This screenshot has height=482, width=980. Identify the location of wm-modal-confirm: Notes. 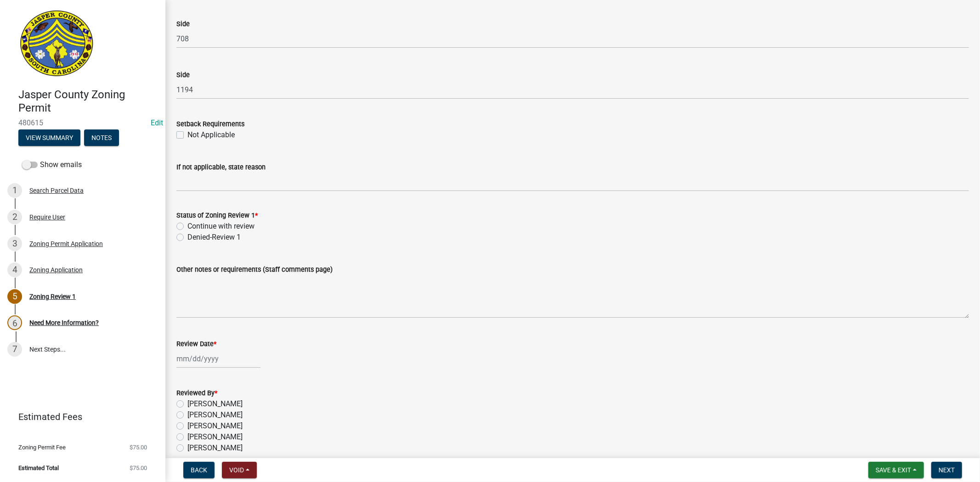
(102, 138).